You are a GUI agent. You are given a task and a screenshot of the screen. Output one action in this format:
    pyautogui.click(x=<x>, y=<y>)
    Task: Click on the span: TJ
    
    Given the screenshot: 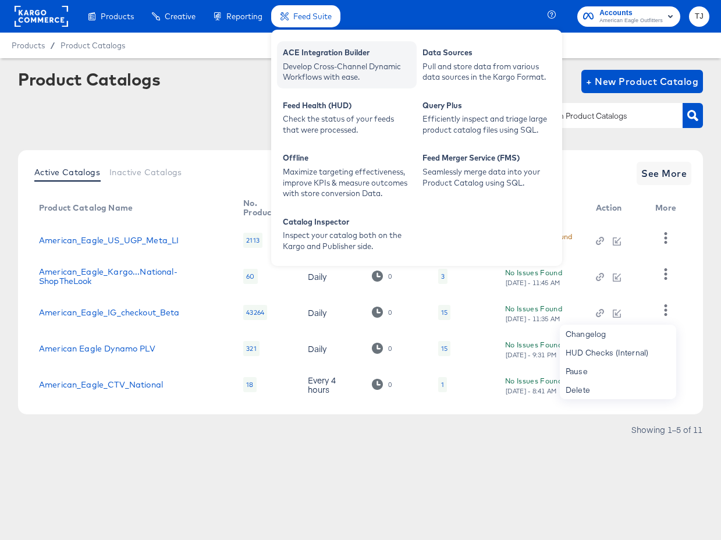 What is the action you would take?
    pyautogui.click(x=699, y=16)
    